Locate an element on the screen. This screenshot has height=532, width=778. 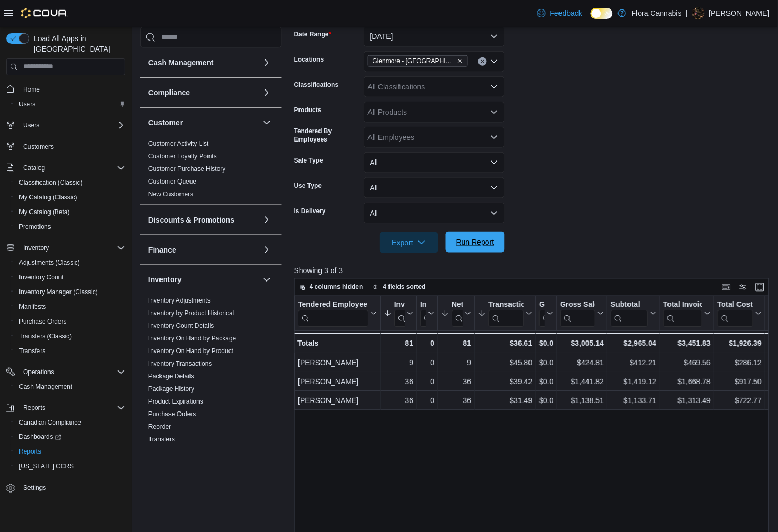
div: $39.42 is located at coordinates (505, 382).